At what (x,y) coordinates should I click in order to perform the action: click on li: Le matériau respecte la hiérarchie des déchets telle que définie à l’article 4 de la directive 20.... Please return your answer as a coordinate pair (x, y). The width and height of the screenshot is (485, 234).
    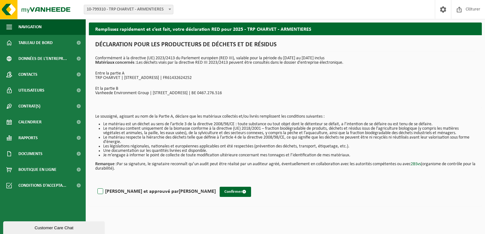
    Looking at the image, I should click on (289, 140).